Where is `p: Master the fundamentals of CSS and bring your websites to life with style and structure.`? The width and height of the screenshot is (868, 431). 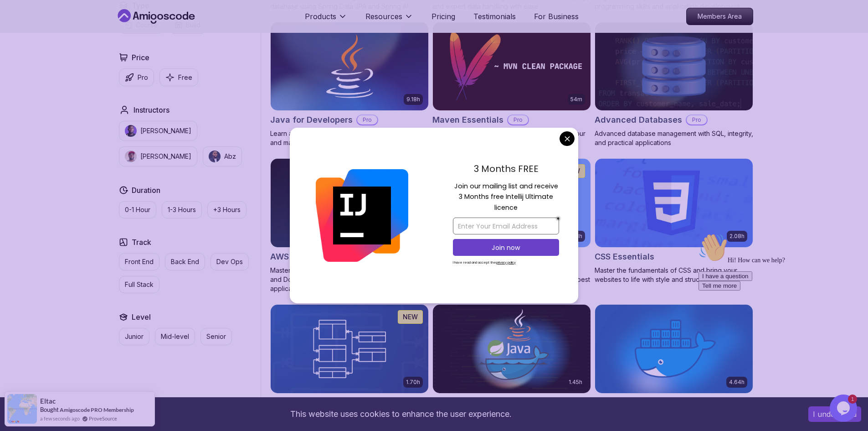
p: Master the fundamentals of CSS and bring your websites to life with style and structure. is located at coordinates (674, 275).